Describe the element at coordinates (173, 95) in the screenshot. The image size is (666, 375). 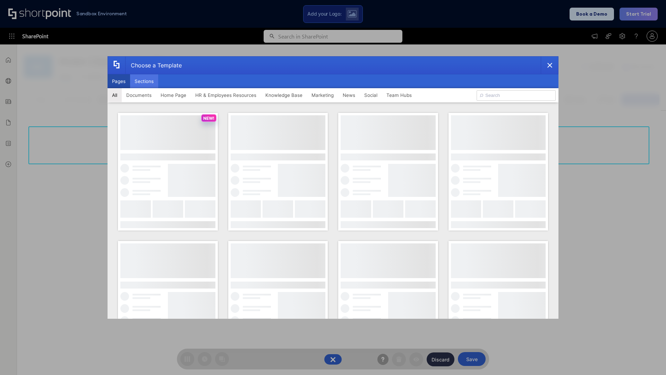
I see `button: Home Page` at that location.